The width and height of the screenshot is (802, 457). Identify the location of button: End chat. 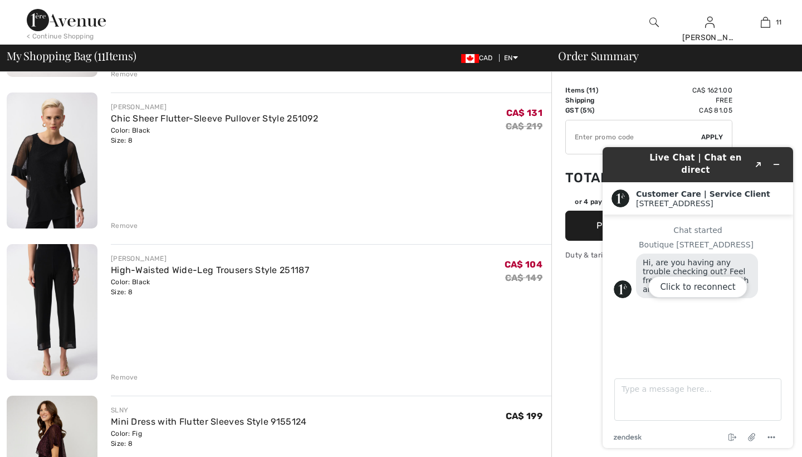
(139, 299).